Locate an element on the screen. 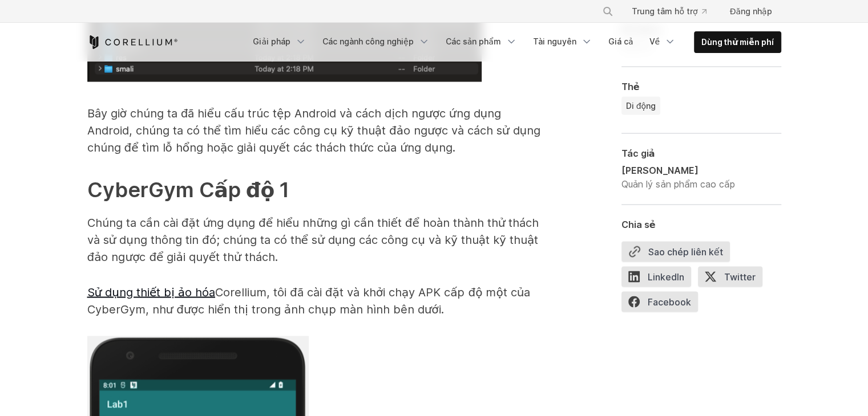 Image resolution: width=868 pixels, height=416 pixels. a: Trang chủ Corellium is located at coordinates (132, 42).